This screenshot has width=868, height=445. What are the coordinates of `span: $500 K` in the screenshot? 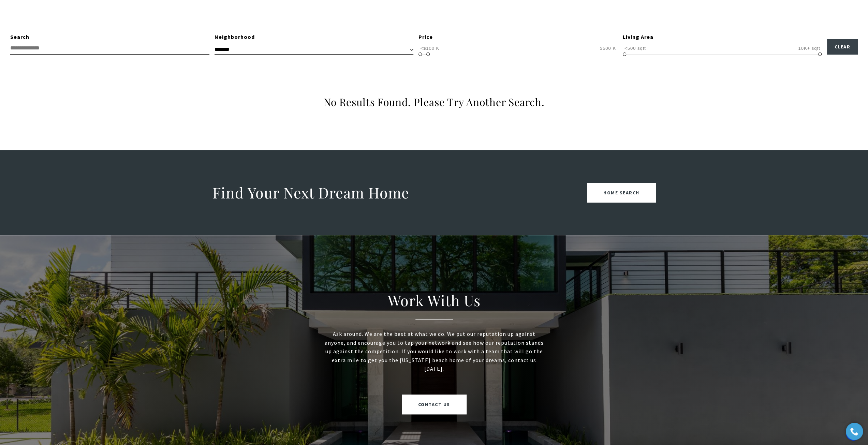 It's located at (607, 48).